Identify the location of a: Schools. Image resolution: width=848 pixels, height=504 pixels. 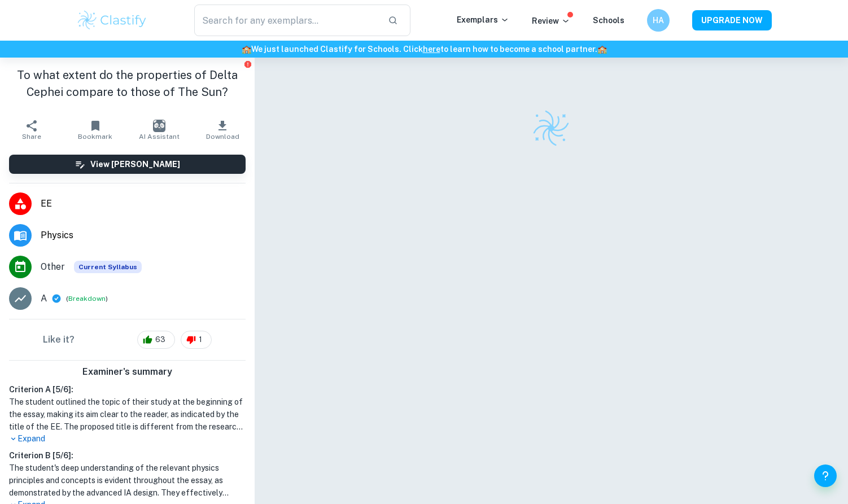
(608, 20).